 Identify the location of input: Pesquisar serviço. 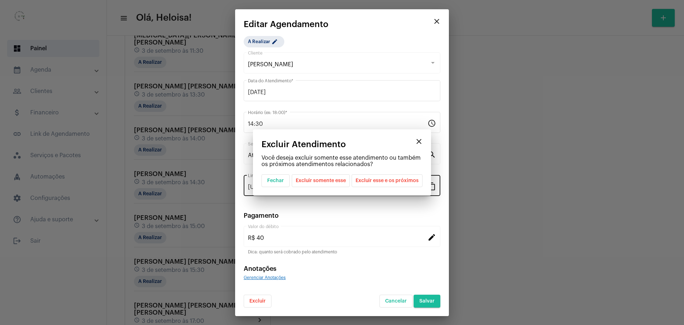
(338, 155).